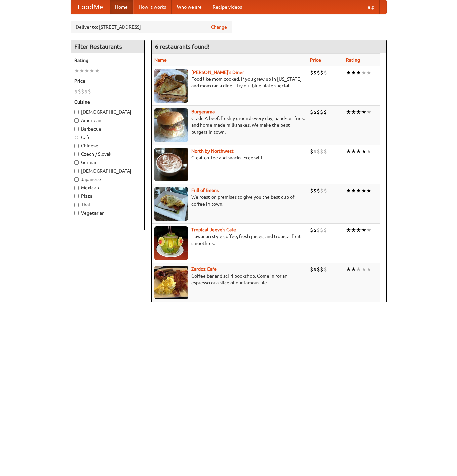 The width and height of the screenshot is (457, 476). I want to click on b: Tropical Jeeve's Cafe, so click(213, 230).